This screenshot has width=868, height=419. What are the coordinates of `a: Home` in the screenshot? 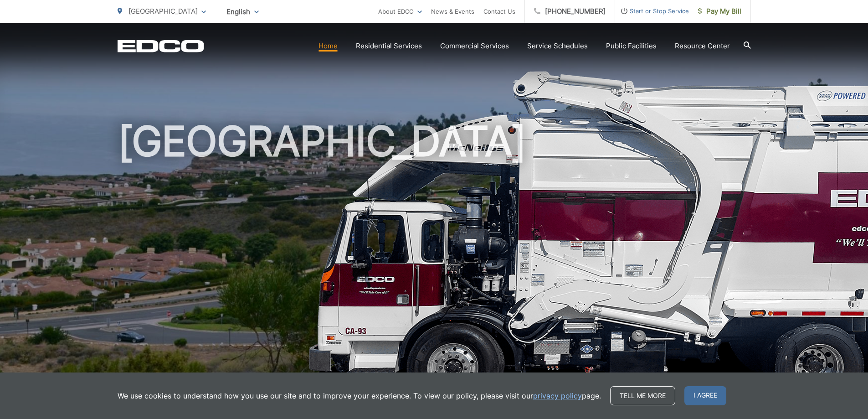 It's located at (328, 46).